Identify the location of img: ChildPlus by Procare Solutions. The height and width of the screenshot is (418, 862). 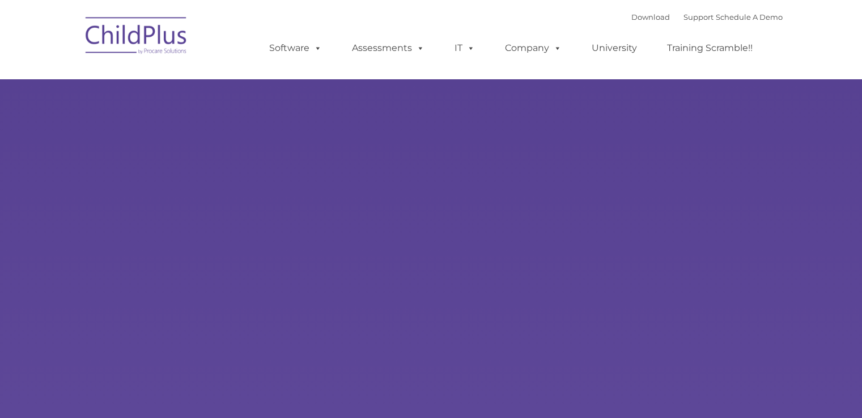
(137, 37).